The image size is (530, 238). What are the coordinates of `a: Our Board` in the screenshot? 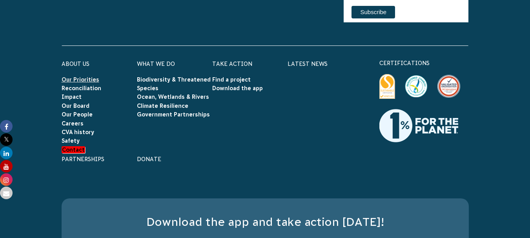 It's located at (75, 106).